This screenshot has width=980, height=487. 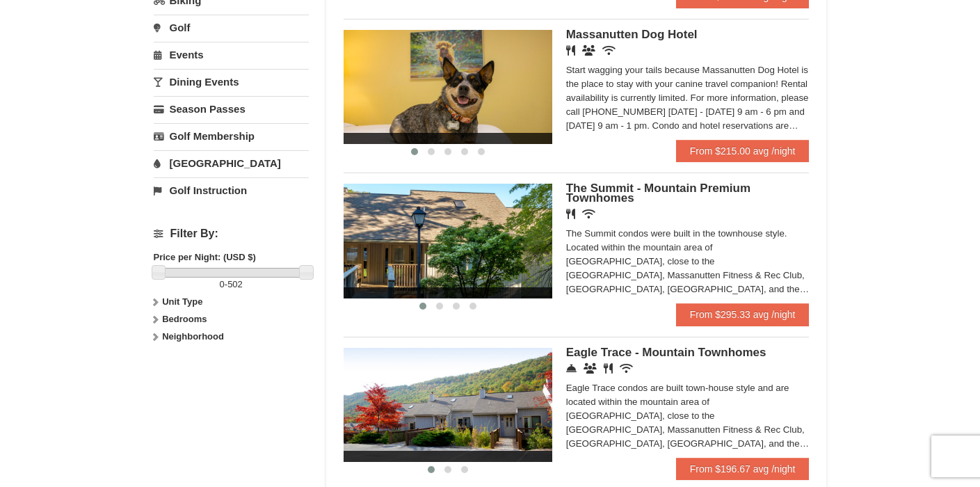 What do you see at coordinates (742, 151) in the screenshot?
I see `a: From $215.00 avg /night` at bounding box center [742, 151].